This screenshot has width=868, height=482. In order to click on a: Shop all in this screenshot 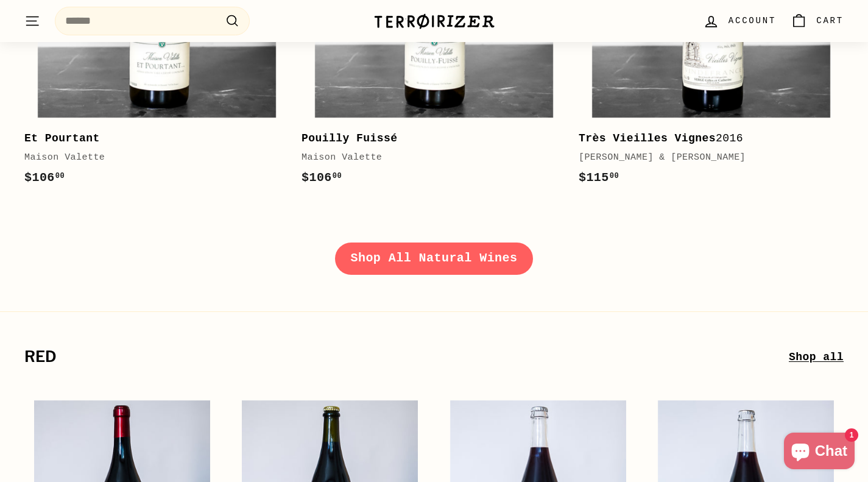, I will do `click(816, 357)`.